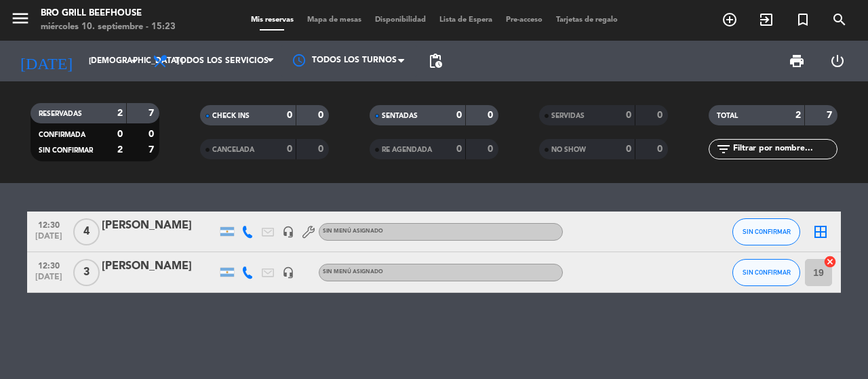 This screenshot has width=868, height=379. What do you see at coordinates (568, 150) in the screenshot?
I see `span: NO SHOW` at bounding box center [568, 150].